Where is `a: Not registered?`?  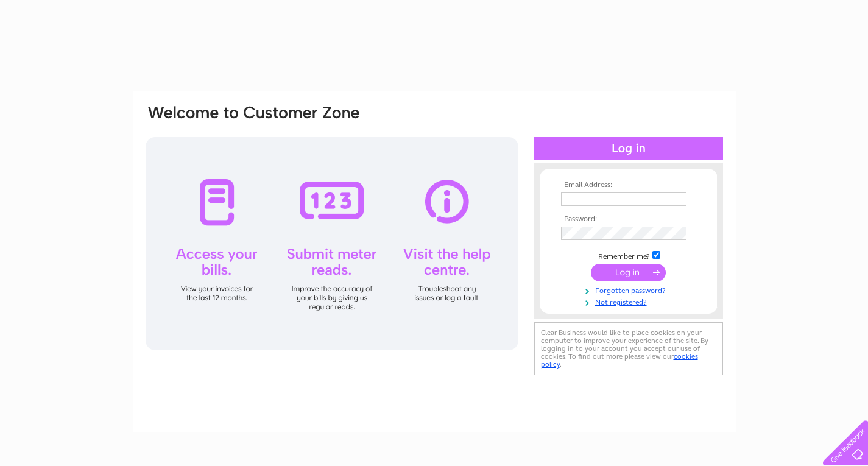 a: Not registered? is located at coordinates (630, 301).